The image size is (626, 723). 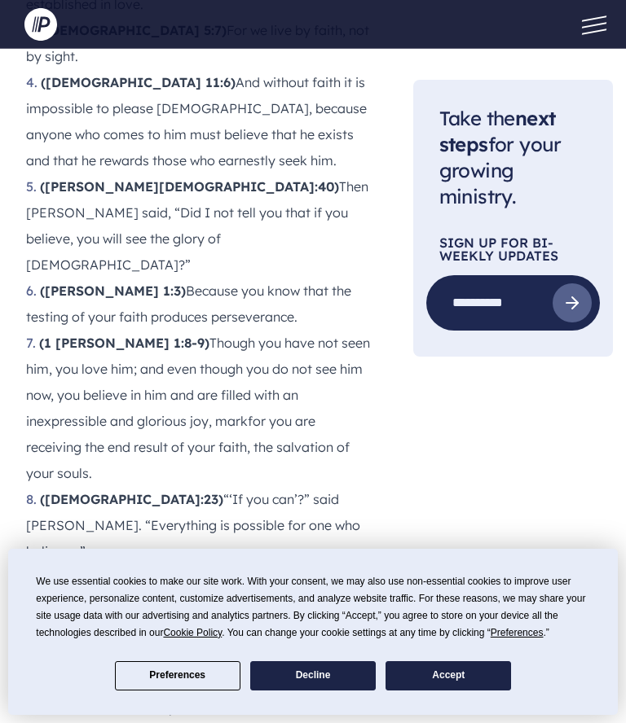 What do you see at coordinates (500, 157) in the screenshot?
I see `span: Take the for your growing ministry.` at bounding box center [500, 157].